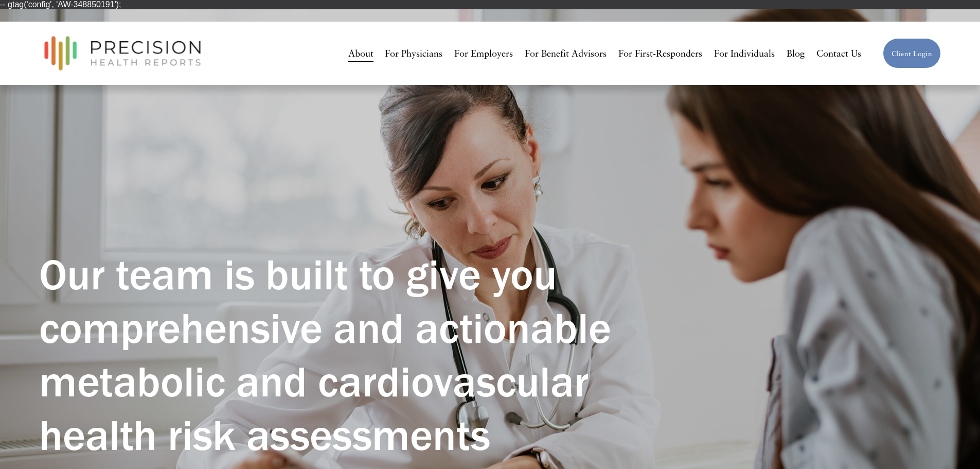 The image size is (980, 469). Describe the element at coordinates (838, 53) in the screenshot. I see `a: Contact Us` at that location.